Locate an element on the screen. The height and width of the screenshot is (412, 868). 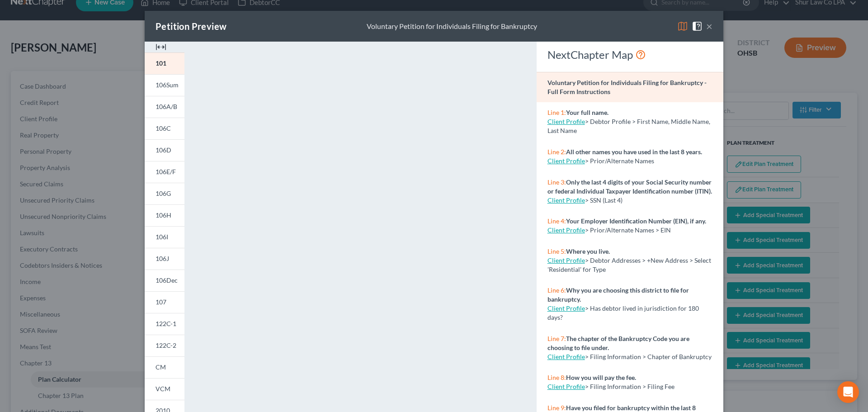
strong: Your full name. is located at coordinates (588, 112).